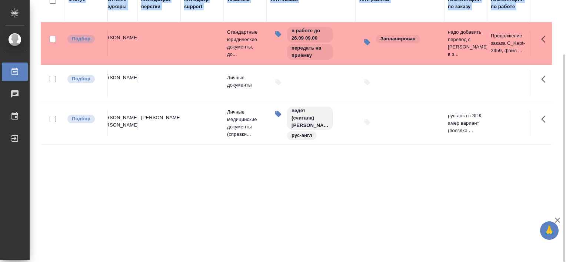 The image size is (566, 262). What do you see at coordinates (302, 136) in the screenshot?
I see `p: рус-англ` at bounding box center [302, 136].